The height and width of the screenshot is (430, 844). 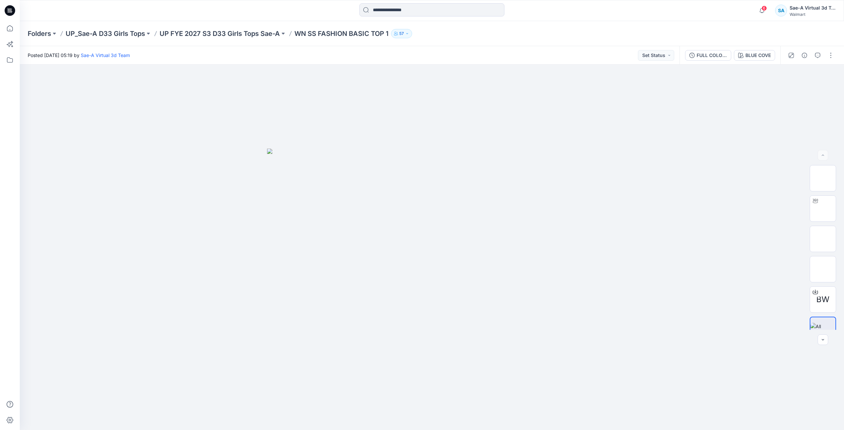 What do you see at coordinates (813, 8) in the screenshot?
I see `div: Sae-A Virtual 3d Team` at bounding box center [813, 8].